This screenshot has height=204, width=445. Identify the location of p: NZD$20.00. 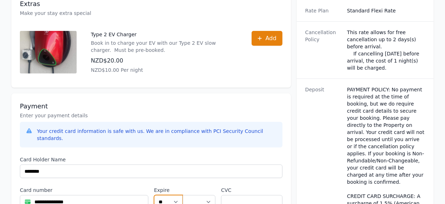
(164, 61).